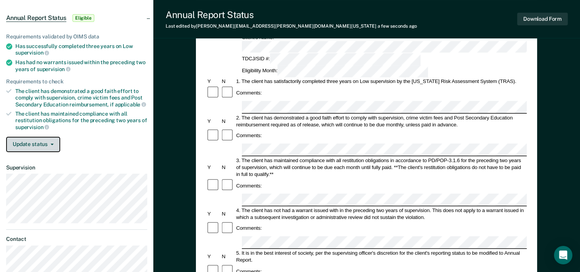 The image size is (580, 272). I want to click on span: applicable, so click(130, 104).